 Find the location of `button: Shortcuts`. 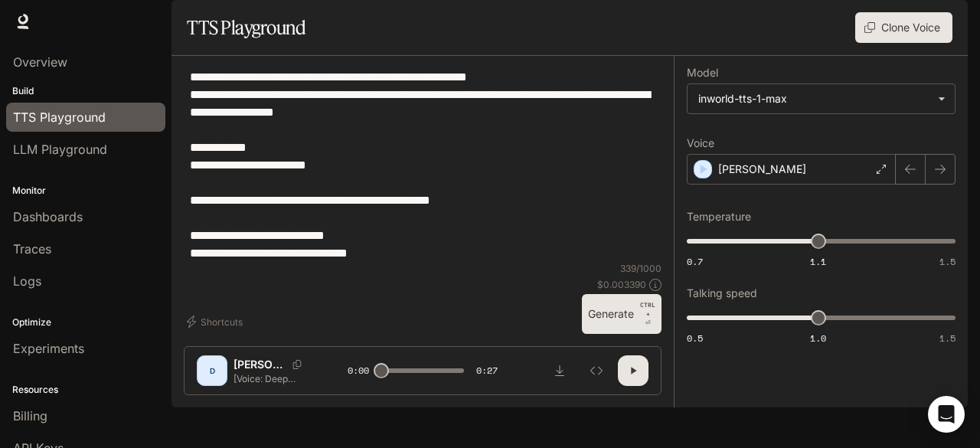

button: Shortcuts is located at coordinates (216, 322).